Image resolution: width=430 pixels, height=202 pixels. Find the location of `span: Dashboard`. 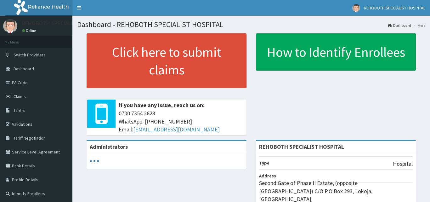

span: Dashboard is located at coordinates (24, 69).